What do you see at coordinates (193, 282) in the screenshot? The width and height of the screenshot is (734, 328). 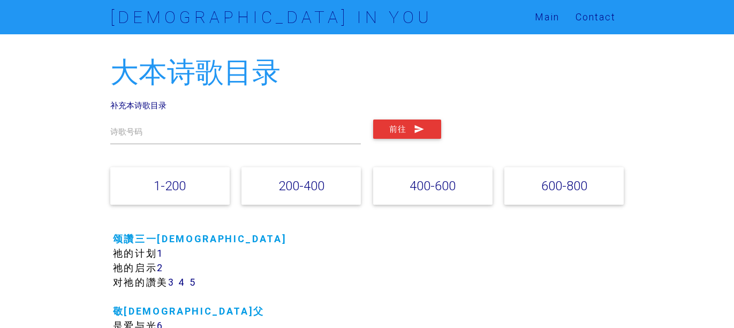 I see `a: 5` at bounding box center [193, 282].